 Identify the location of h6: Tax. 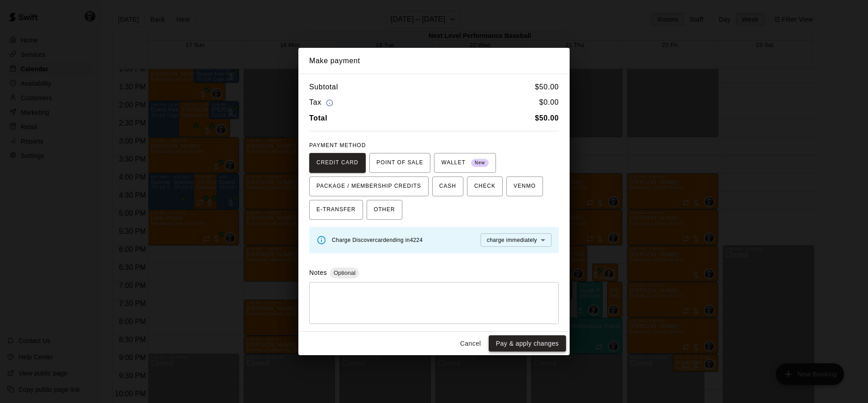
(322, 103).